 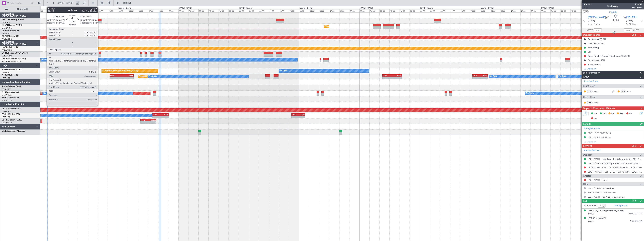 What do you see at coordinates (634, 146) in the screenshot?
I see `span: (2/5)` at bounding box center [634, 146].